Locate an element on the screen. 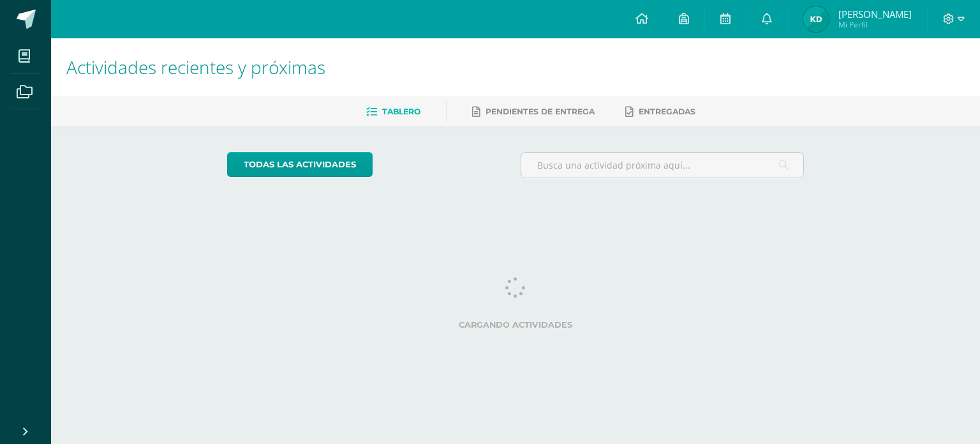 This screenshot has width=980, height=444. a: Tablero is located at coordinates (393, 112).